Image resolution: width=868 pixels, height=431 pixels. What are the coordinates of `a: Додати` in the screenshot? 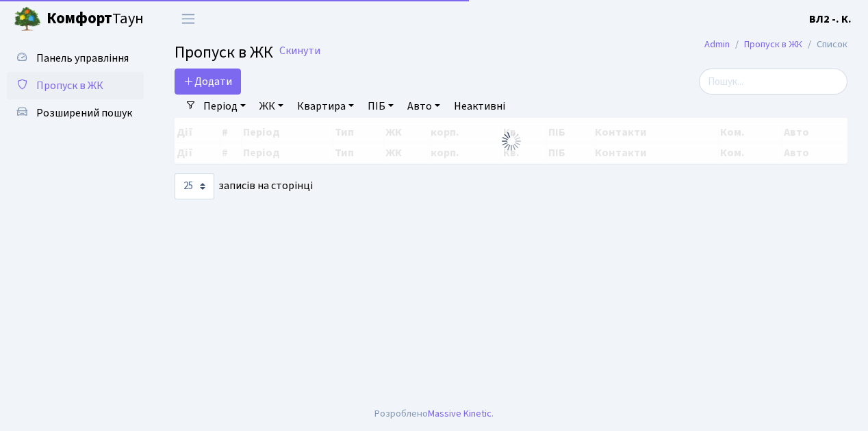 It's located at (207, 82).